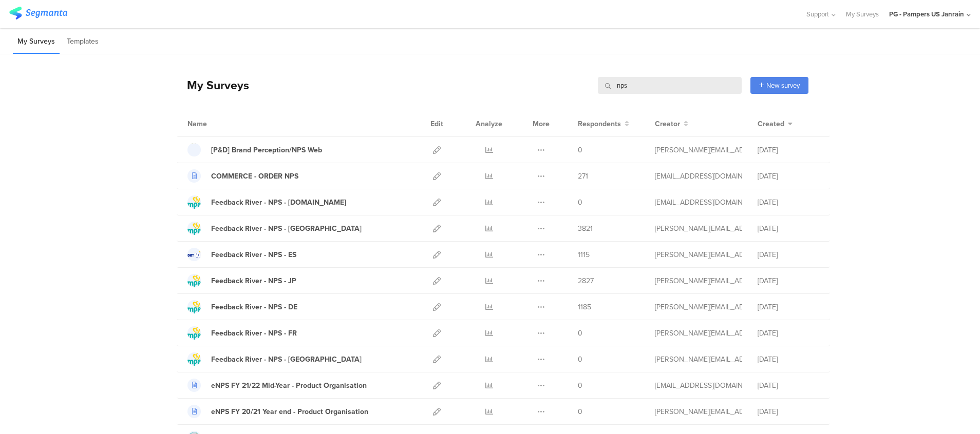 The width and height of the screenshot is (980, 434). Describe the element at coordinates (242, 307) in the screenshot. I see `a: Feedback River - NPS - DE` at that location.